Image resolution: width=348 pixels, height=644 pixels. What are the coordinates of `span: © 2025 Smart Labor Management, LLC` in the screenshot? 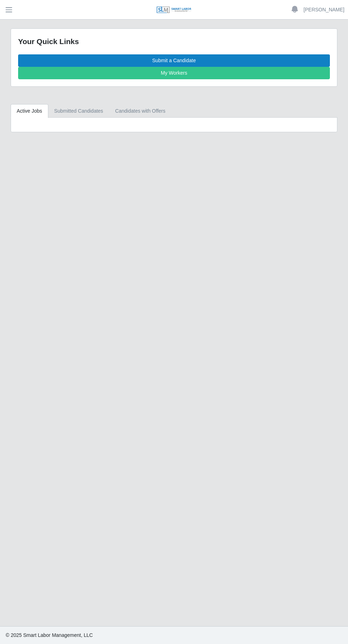 It's located at (49, 635).